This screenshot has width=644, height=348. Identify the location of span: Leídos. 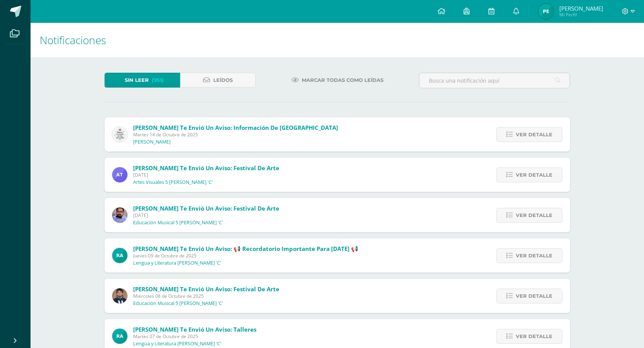
(223, 80).